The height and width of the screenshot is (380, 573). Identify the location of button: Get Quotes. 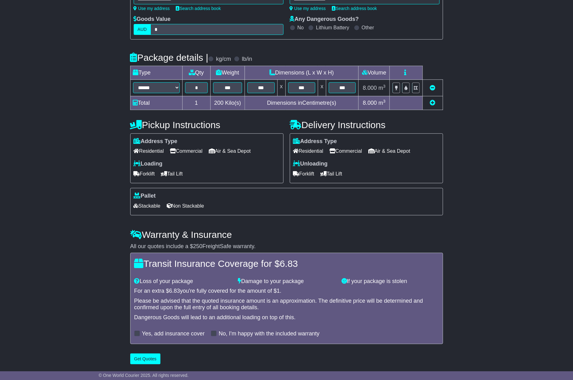
(145, 358).